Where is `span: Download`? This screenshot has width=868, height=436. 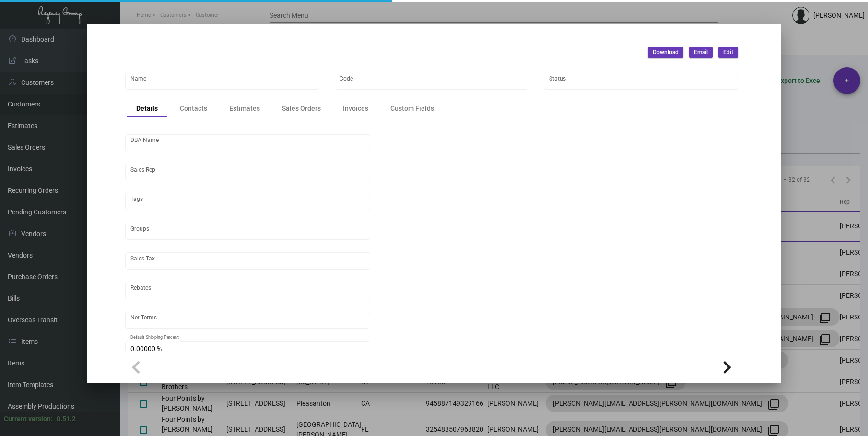 span: Download is located at coordinates (665, 52).